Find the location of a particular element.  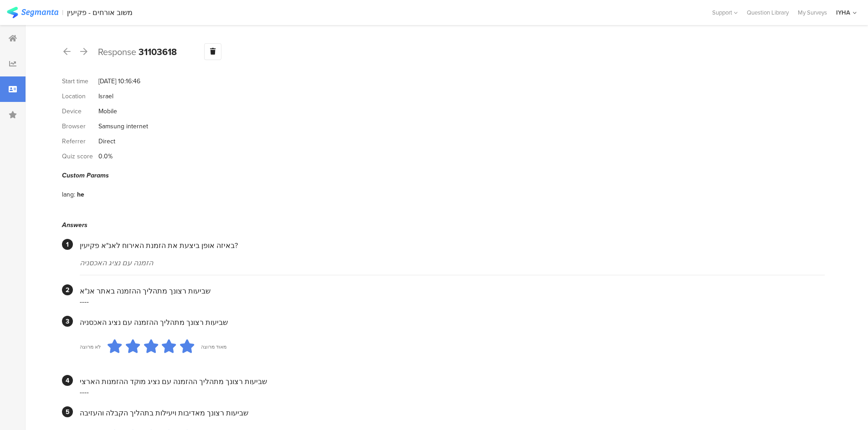

div: משוב אורחים - פקיעין is located at coordinates (100, 12).